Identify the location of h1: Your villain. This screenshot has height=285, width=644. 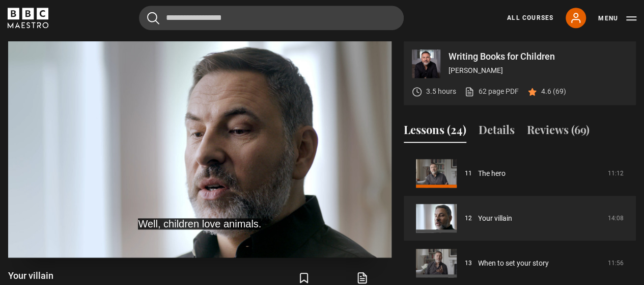
(78, 276).